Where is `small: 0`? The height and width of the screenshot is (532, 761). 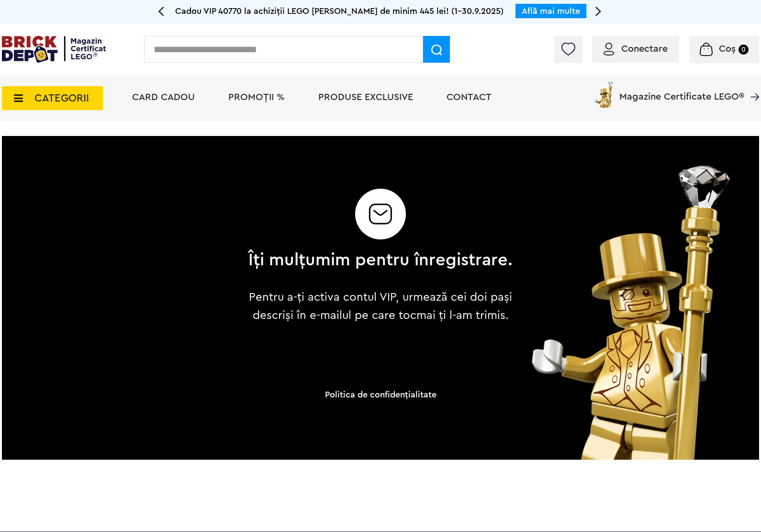 small: 0 is located at coordinates (743, 49).